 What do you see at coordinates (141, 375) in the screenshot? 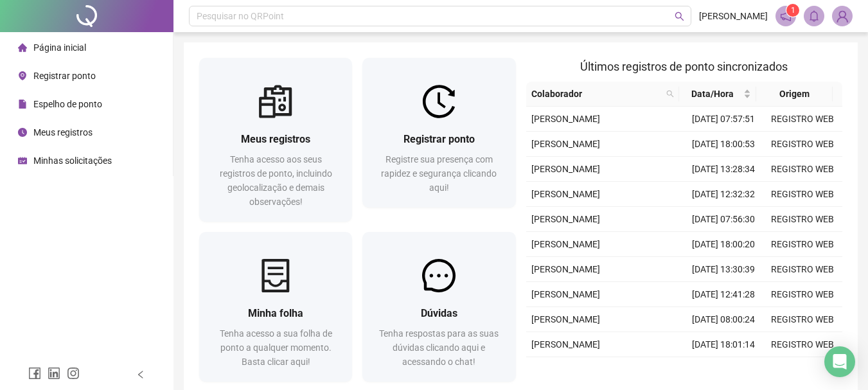
I see `span: left` at bounding box center [141, 375].